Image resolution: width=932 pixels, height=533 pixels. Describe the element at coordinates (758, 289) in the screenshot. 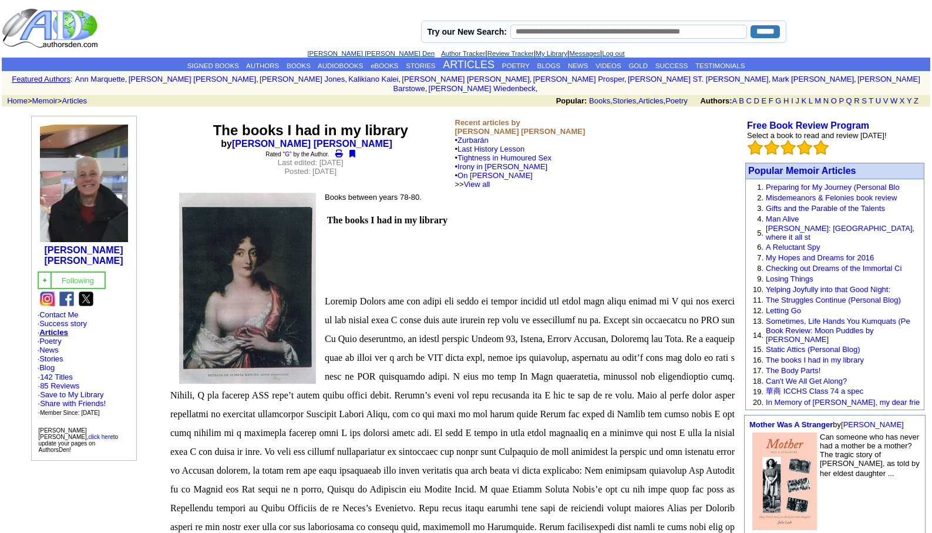

I see `font: 10.` at that location.